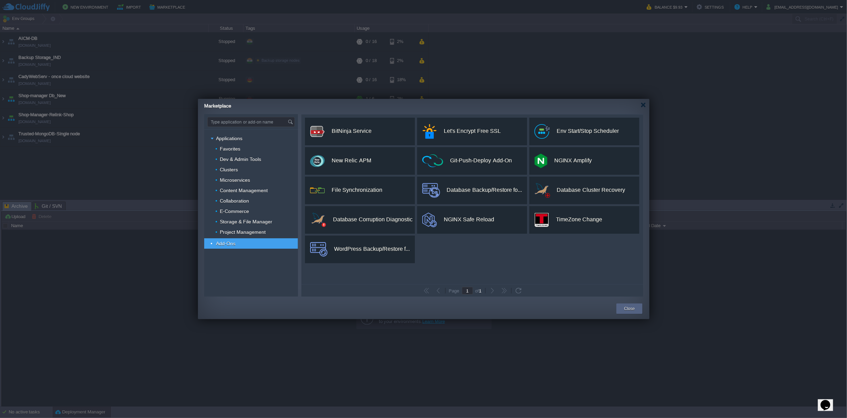  I want to click on div: BitNinja Service, so click(351, 131).